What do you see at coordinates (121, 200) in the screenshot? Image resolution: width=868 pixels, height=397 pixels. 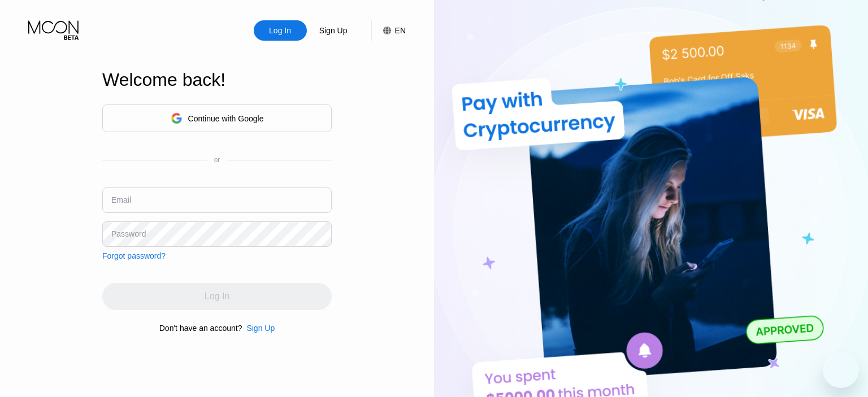 I see `div: Email` at bounding box center [121, 200].